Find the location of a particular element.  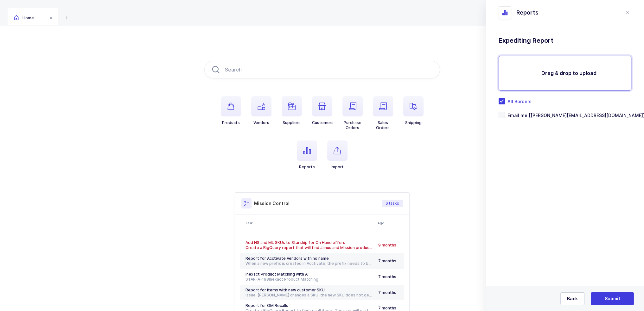

h1: Expediting Report is located at coordinates (565, 41).